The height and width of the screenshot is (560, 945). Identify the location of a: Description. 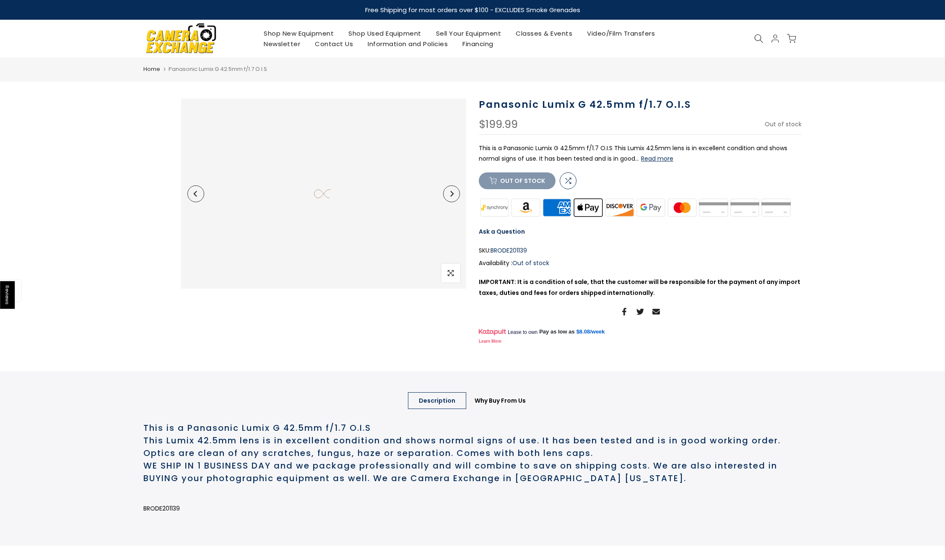
(437, 400).